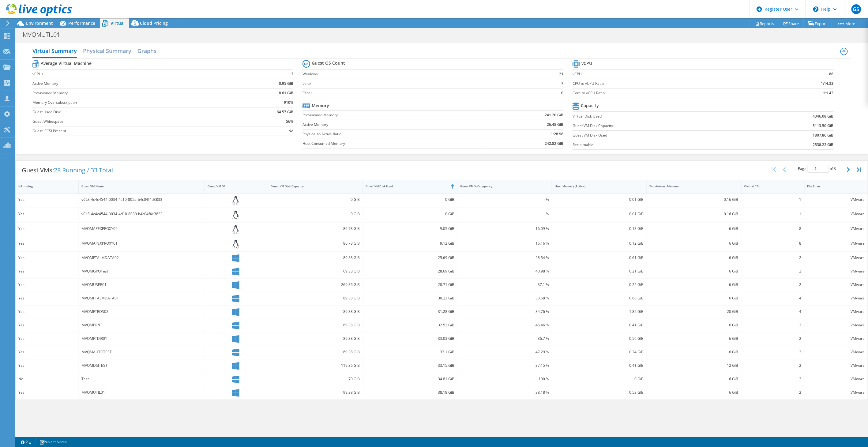 The height and width of the screenshot is (447, 868). I want to click on div: MVQMFTRDS02, so click(142, 312).